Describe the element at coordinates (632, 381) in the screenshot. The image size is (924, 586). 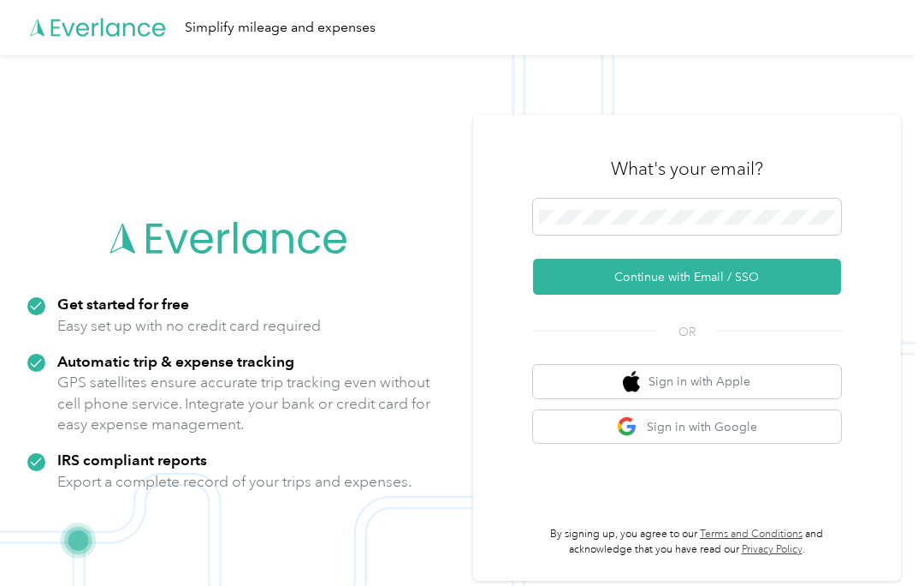
I see `img: apple logo` at that location.